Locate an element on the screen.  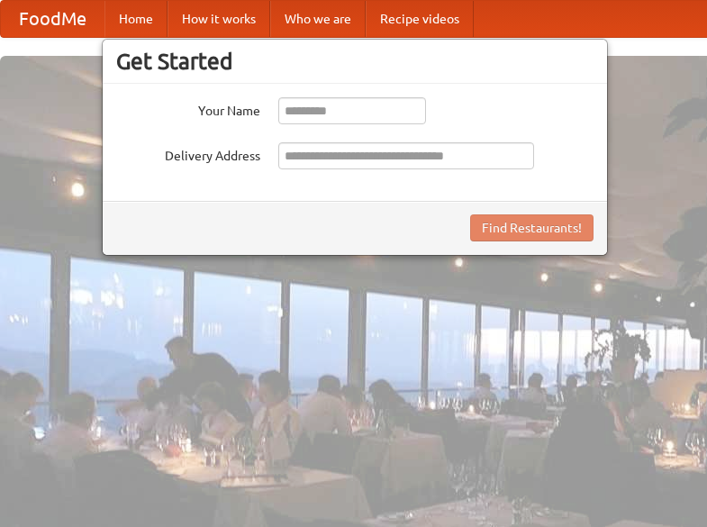
label: Delivery Address is located at coordinates (188, 153).